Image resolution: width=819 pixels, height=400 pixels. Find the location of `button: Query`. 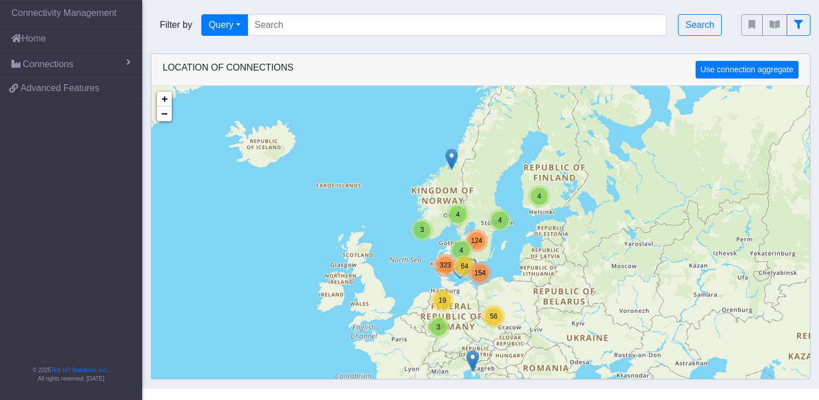

button: Query is located at coordinates (225, 25).